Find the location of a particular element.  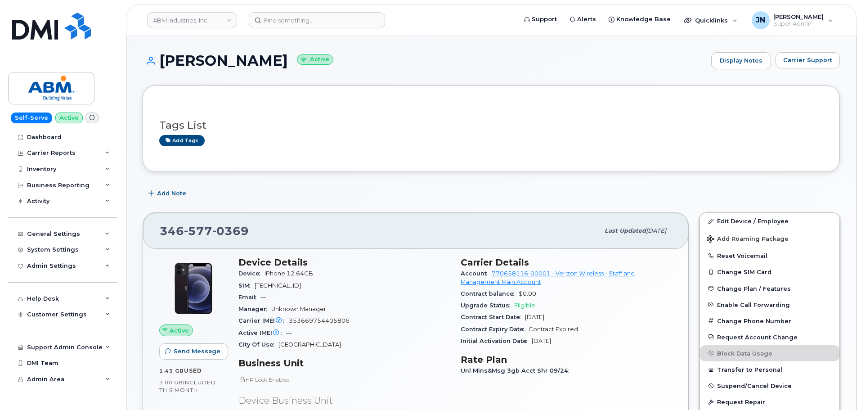

button: Enable Call Forwarding is located at coordinates (769, 304).